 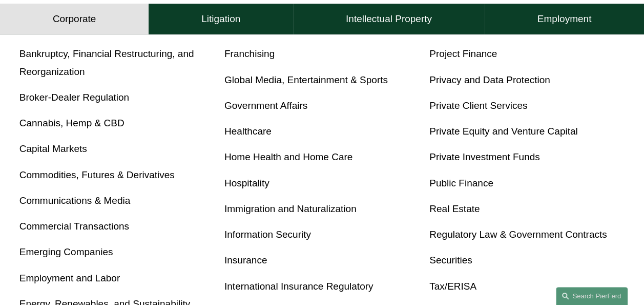 I want to click on a: Broker-Dealer Regulation, so click(x=74, y=97).